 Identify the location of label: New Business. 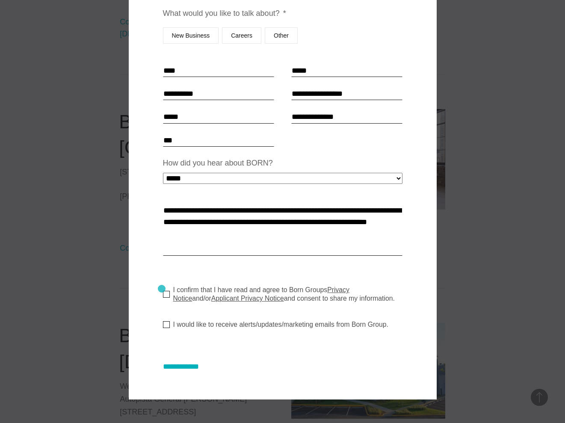
(191, 35).